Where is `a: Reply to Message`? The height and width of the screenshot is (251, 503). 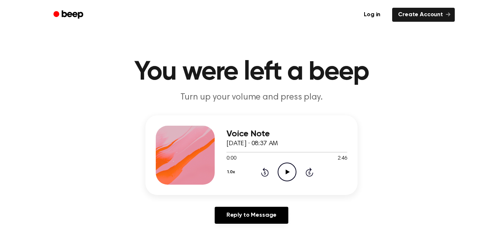 a: Reply to Message is located at coordinates (251, 215).